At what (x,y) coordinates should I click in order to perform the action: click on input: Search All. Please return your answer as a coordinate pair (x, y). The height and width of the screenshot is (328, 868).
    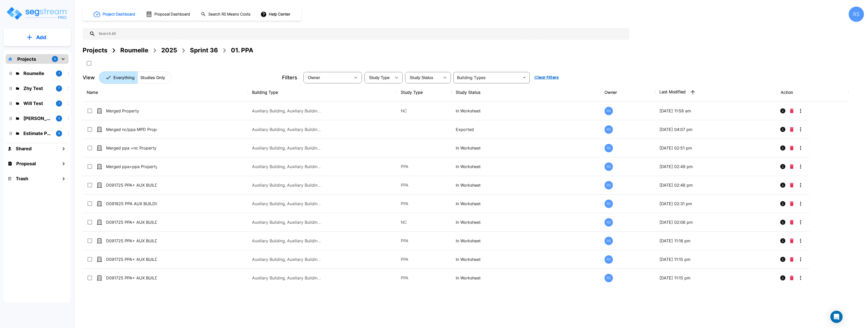
    Looking at the image, I should click on (361, 34).